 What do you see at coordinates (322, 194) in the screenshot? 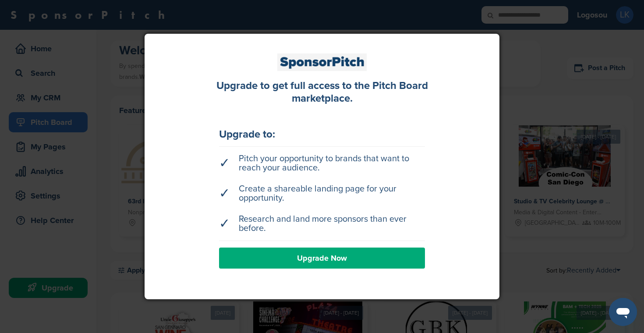
I see `li: Create a shareable landing page for your opportunity.` at bounding box center [322, 194].